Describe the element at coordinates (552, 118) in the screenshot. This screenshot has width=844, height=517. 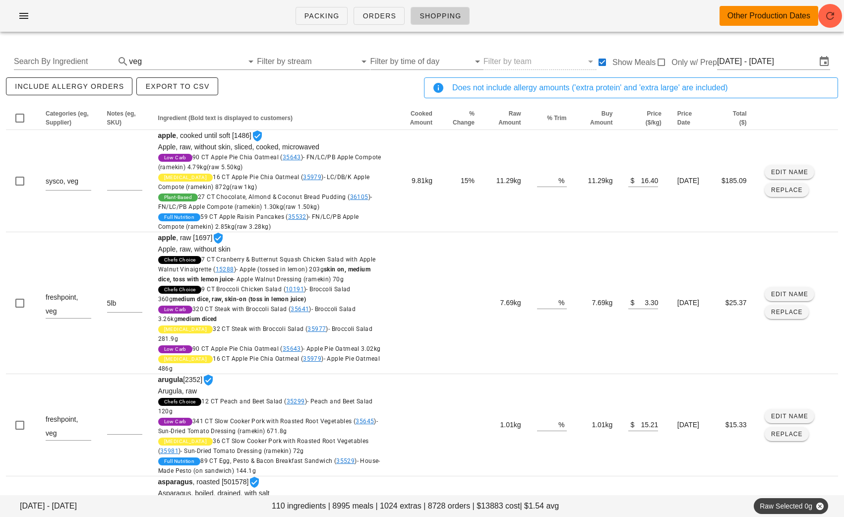
I see `th: % Trim: Not sorted. Activate to sort ascending.` at that location.